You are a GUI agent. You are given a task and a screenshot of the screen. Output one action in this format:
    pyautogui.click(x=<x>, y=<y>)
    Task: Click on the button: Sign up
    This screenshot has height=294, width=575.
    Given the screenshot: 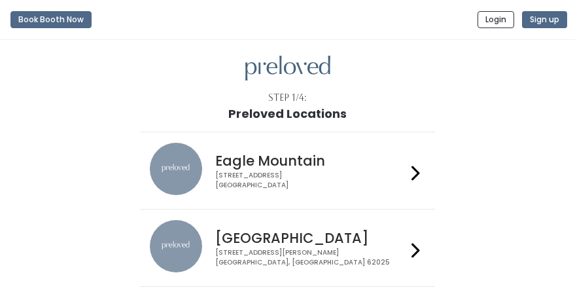 What is the action you would take?
    pyautogui.click(x=544, y=20)
    